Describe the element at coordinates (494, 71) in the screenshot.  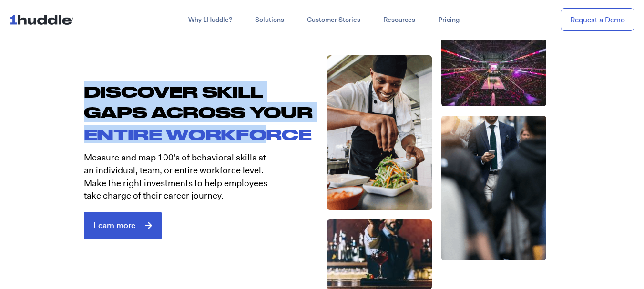
I see `img: Home-event` at that location.